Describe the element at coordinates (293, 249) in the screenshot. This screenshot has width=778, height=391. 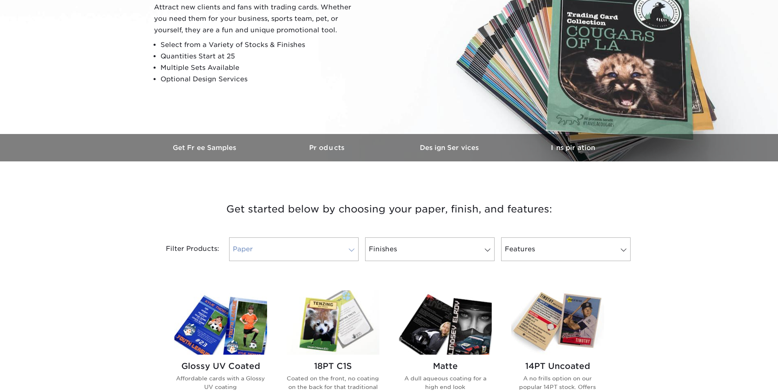
I see `a: Paper` at that location.